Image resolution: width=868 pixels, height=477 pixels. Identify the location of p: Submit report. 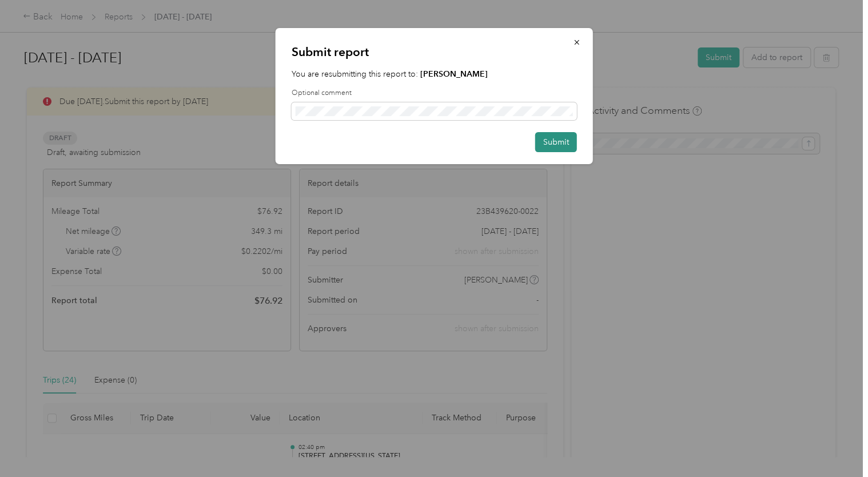
(434, 52).